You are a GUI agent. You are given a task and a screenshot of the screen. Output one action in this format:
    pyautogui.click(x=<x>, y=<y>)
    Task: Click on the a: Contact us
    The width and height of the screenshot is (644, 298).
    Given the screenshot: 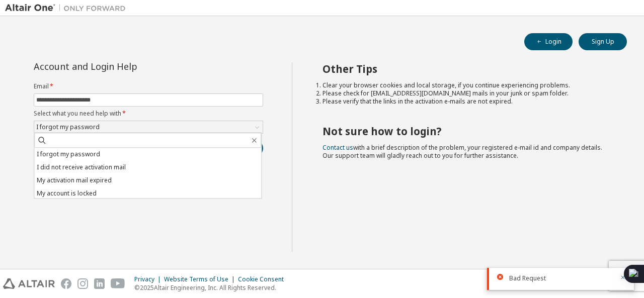 What is the action you would take?
    pyautogui.click(x=338, y=147)
    